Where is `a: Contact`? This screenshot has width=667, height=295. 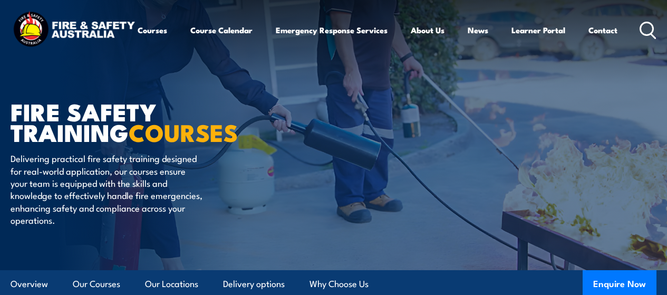
a: Contact is located at coordinates (602, 30).